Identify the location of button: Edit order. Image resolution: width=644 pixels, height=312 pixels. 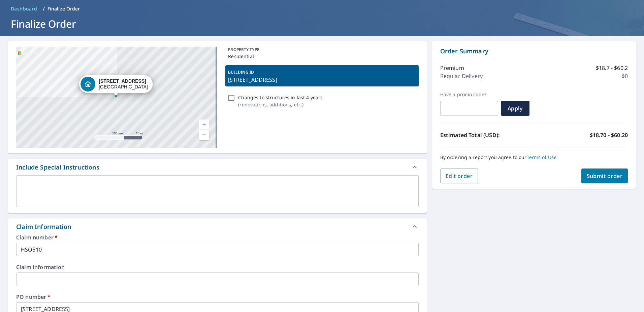
(459, 176).